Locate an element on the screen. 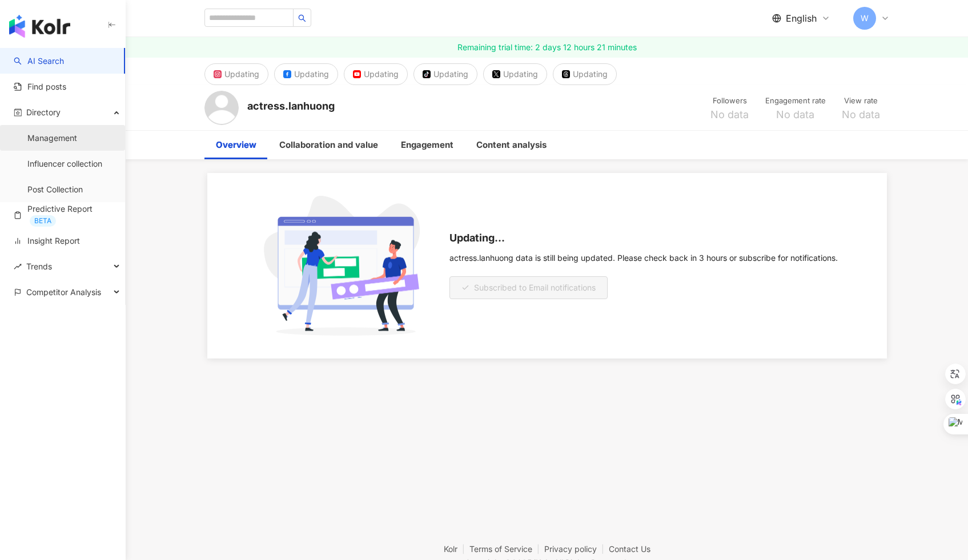 The height and width of the screenshot is (560, 968). div: actress.lanhuong data is still being updated. Please check back in 3 hours or subscribe for notif... is located at coordinates (644, 258).